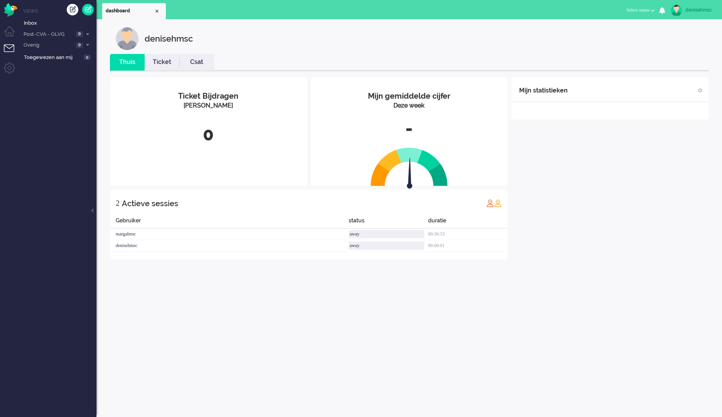 This screenshot has height=417, width=722. Describe the element at coordinates (127, 62) in the screenshot. I see `a: Thuis` at that location.